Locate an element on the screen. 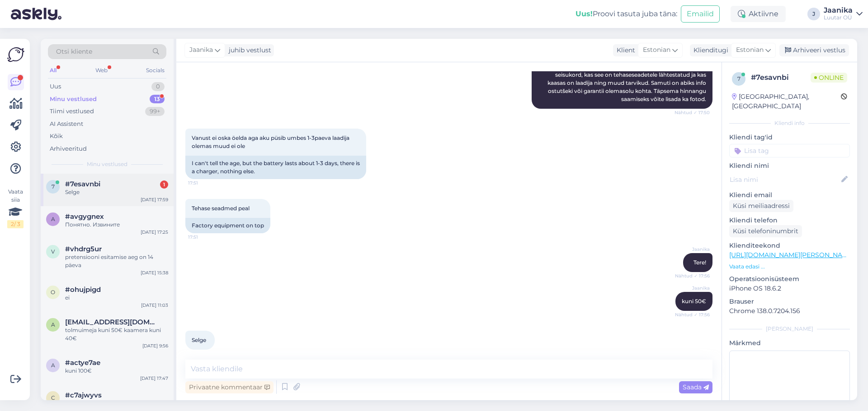 The width and height of the screenshot is (868, 411). input: Lisa tag is located at coordinates (789, 151).